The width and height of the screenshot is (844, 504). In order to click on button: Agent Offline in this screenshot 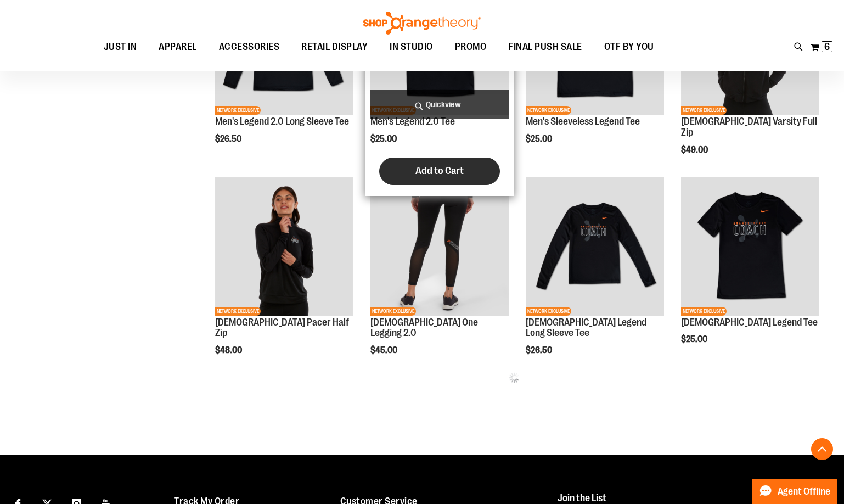, I will do `click(795, 491)`.